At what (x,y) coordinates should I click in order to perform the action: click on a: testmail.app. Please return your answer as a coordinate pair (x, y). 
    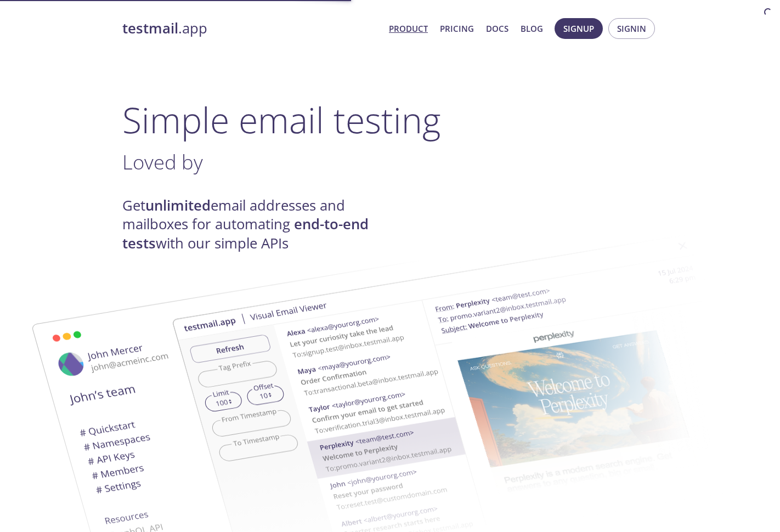
    Looking at the image, I should click on (252, 28).